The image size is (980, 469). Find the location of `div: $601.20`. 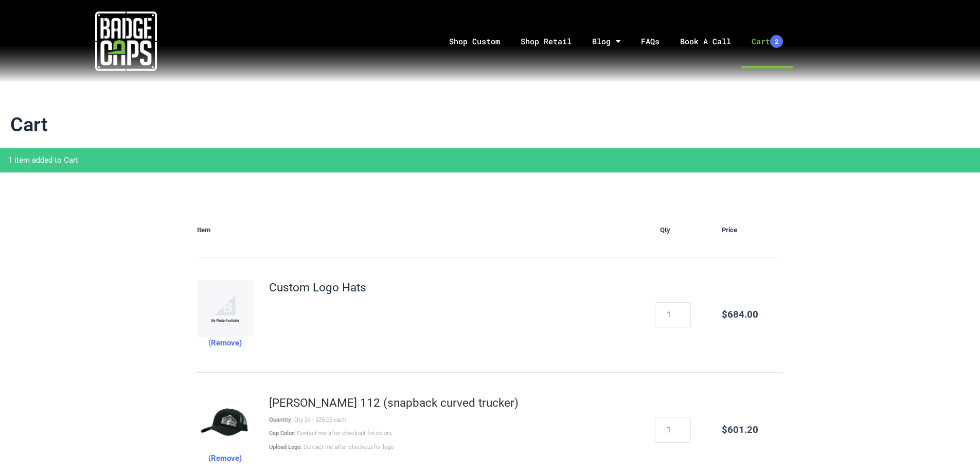

div: $601.20 is located at coordinates (753, 430).